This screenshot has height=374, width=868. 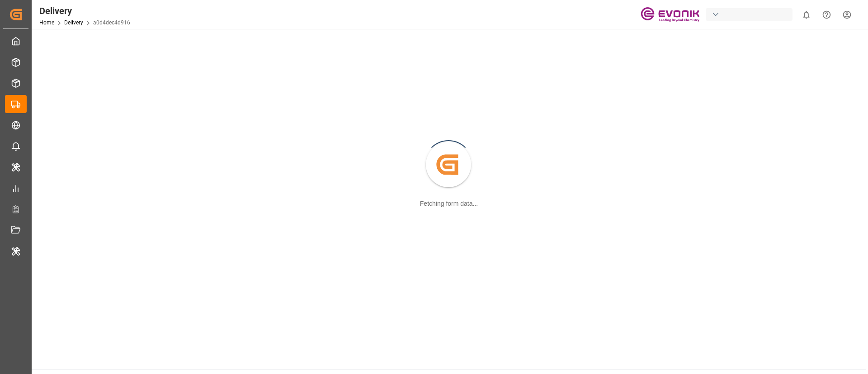 I want to click on img: Evonik-brand-mark-Deep-Purple-RGB.jpeg_1700498283.jpeg, so click(x=670, y=14).